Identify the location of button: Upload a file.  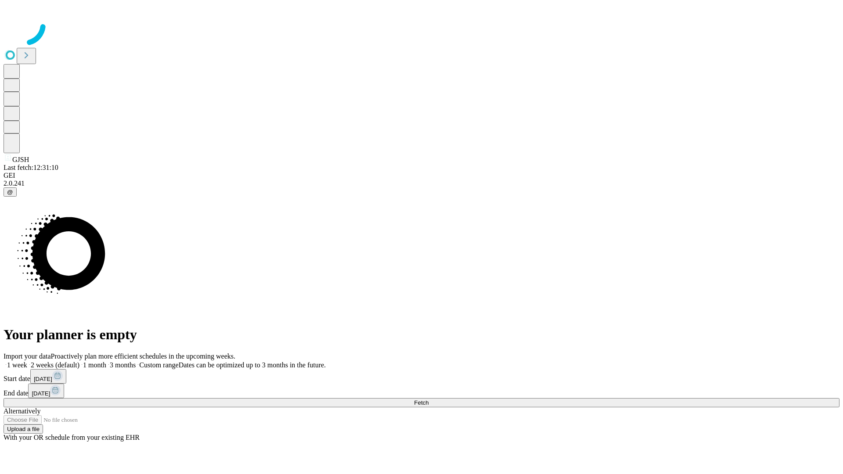
(23, 429).